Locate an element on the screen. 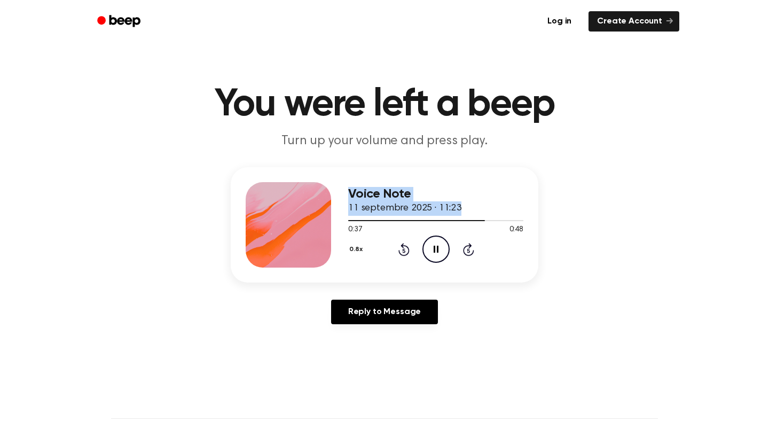 This screenshot has width=769, height=438. h3: Voice Note is located at coordinates (436, 194).